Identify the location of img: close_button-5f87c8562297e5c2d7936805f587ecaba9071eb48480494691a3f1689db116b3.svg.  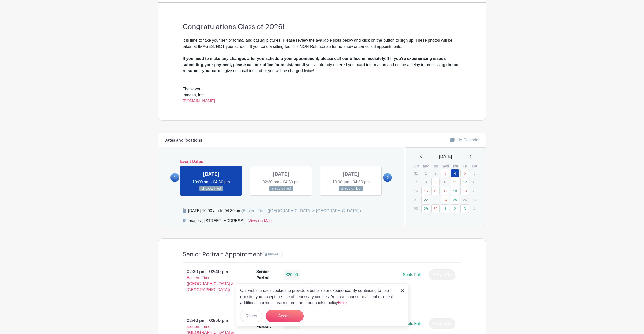
(402, 291).